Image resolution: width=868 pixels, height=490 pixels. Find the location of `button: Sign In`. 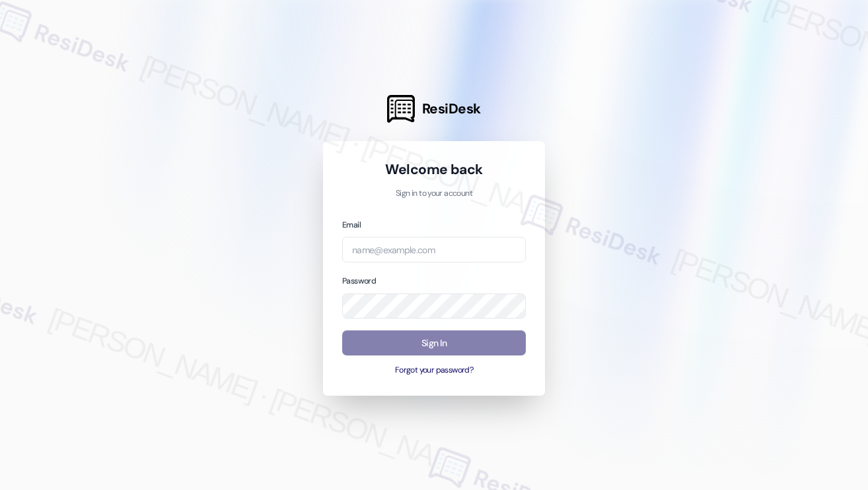

button: Sign In is located at coordinates (434, 343).